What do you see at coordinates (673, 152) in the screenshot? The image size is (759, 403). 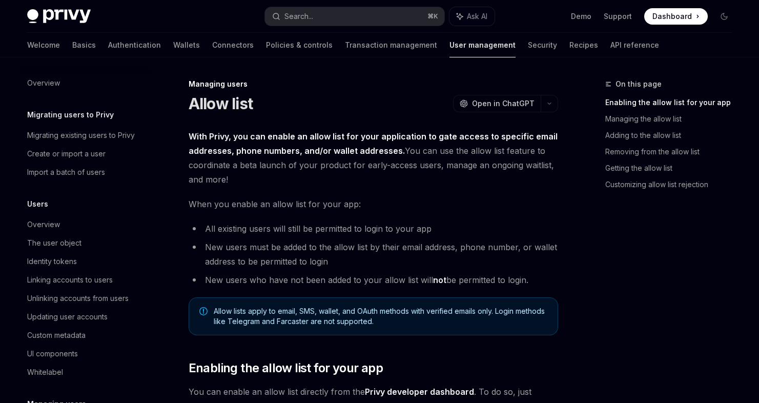 I see `a: Removing from the allow list` at bounding box center [673, 152].